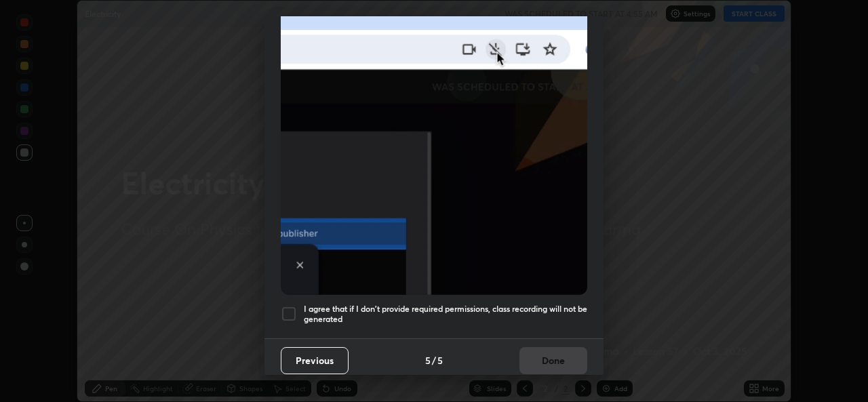 Image resolution: width=868 pixels, height=402 pixels. I want to click on h5: I agree that if I don't provide required permissions, class recording will not be generated, so click(445, 314).